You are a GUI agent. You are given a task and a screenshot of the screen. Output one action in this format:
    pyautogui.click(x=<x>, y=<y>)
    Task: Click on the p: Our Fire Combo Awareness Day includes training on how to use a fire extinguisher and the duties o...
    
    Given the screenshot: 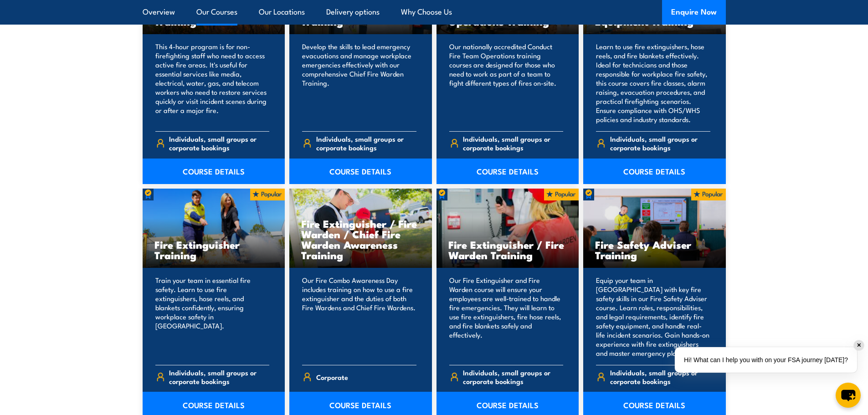 What is the action you would take?
    pyautogui.click(x=359, y=316)
    